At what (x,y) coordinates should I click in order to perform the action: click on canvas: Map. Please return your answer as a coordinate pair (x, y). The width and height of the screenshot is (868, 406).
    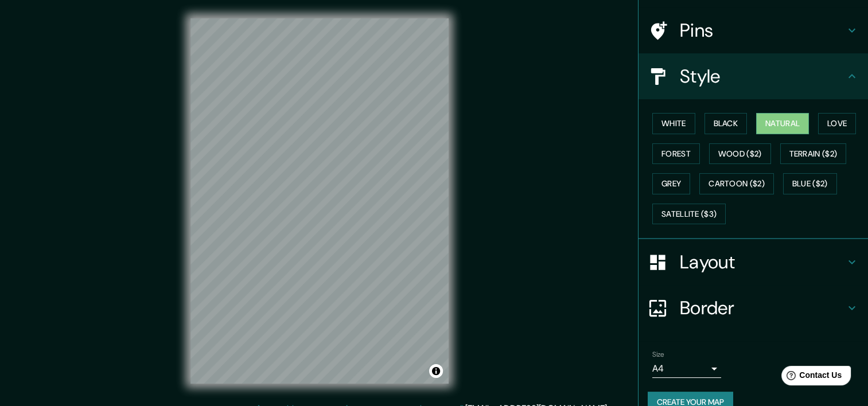
    Looking at the image, I should click on (320, 201).